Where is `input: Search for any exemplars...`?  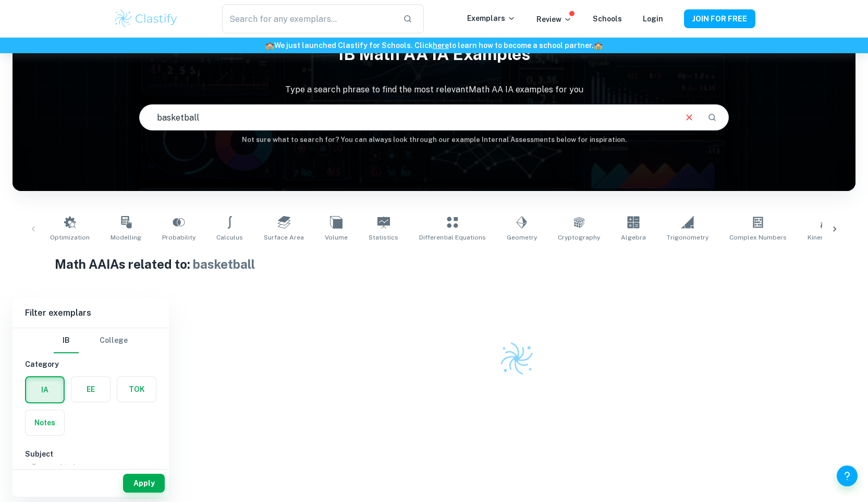 input: Search for any exemplars... is located at coordinates (308, 18).